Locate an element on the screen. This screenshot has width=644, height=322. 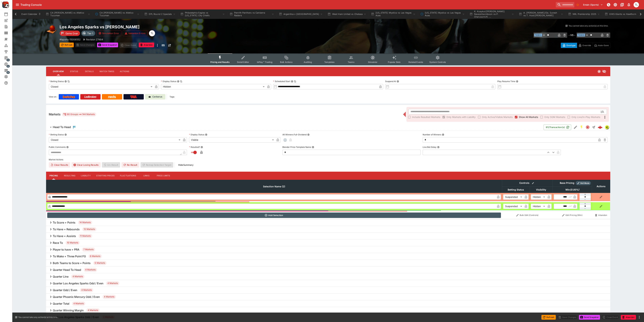
img: Betcha is located at coordinates (69, 97).